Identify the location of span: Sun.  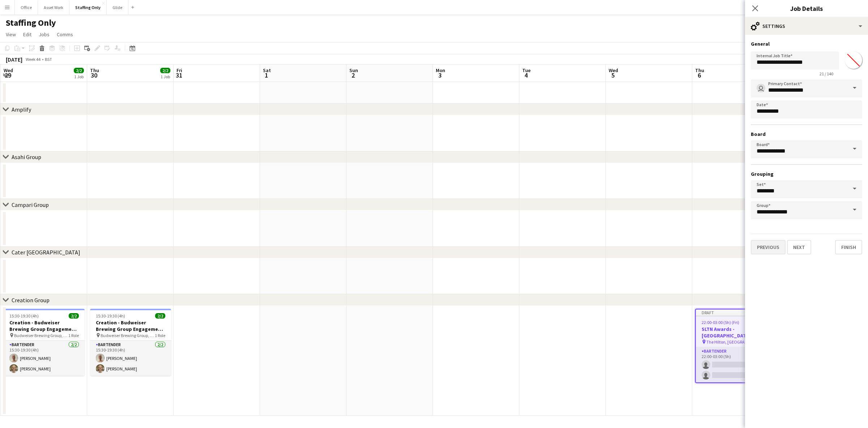
(353, 70).